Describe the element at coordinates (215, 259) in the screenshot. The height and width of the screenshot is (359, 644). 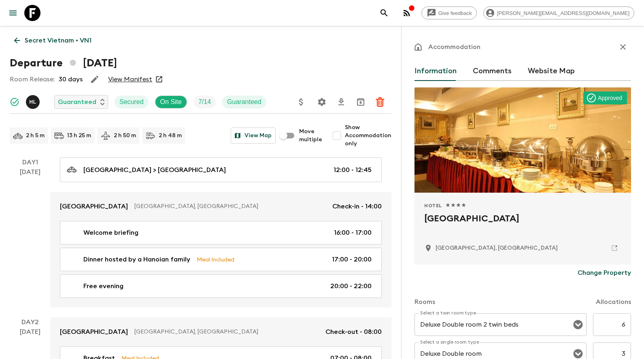
I see `p: Meal Included` at that location.